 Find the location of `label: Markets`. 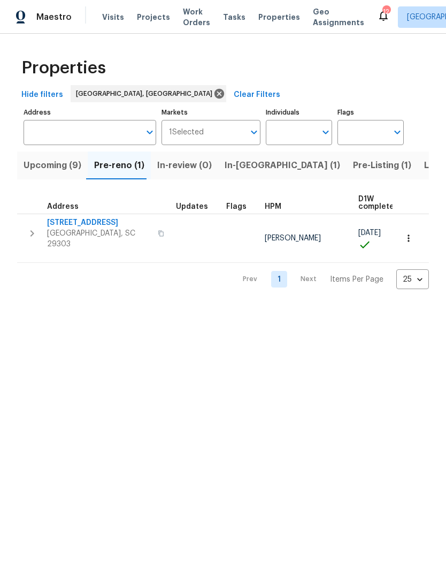

label: Markets is located at coordinates (211, 112).